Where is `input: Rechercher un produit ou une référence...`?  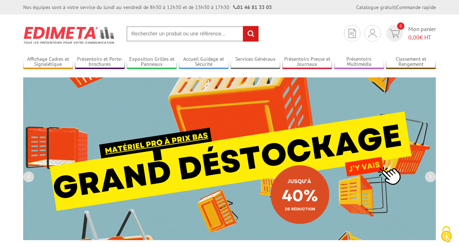
input: Rechercher un produit ou une référence... is located at coordinates (192, 34).